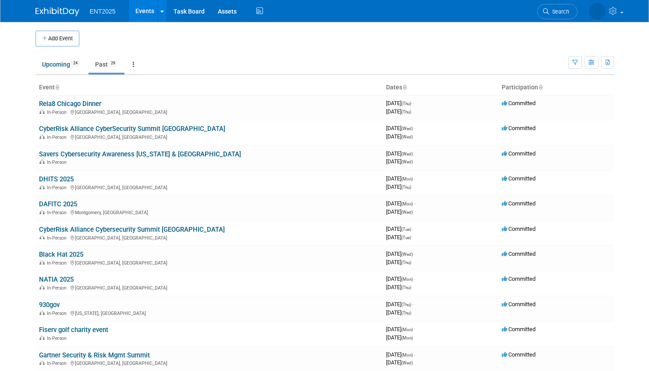 This screenshot has height=371, width=649. What do you see at coordinates (70, 104) in the screenshot?
I see `a: Rela8 Chicago Dinner` at bounding box center [70, 104].